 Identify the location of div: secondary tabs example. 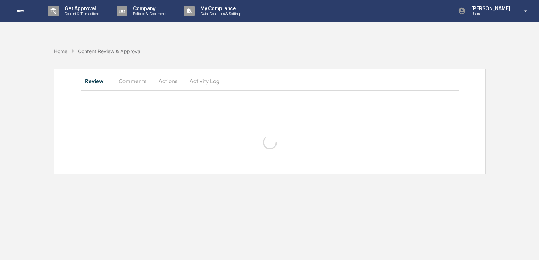
(270, 81).